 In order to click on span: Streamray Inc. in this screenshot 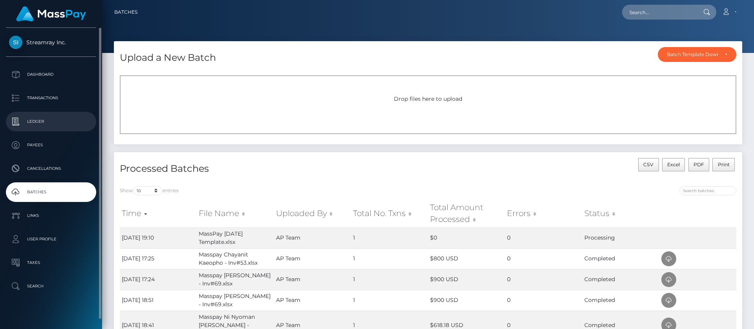, I will do `click(51, 42)`.